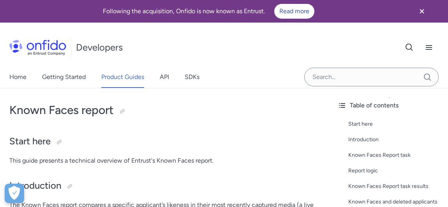 This screenshot has width=448, height=207. Describe the element at coordinates (38, 47) in the screenshot. I see `img: Onfido Logo` at that location.